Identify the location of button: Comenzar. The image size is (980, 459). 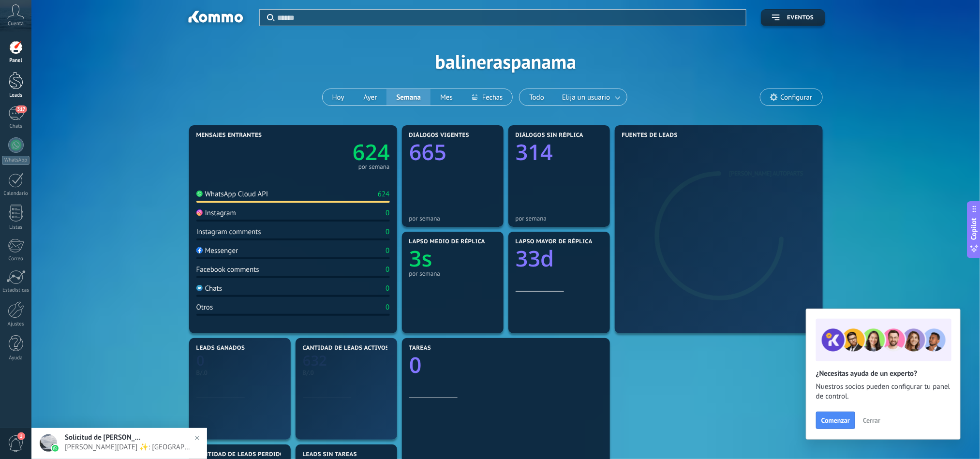
(835, 420).